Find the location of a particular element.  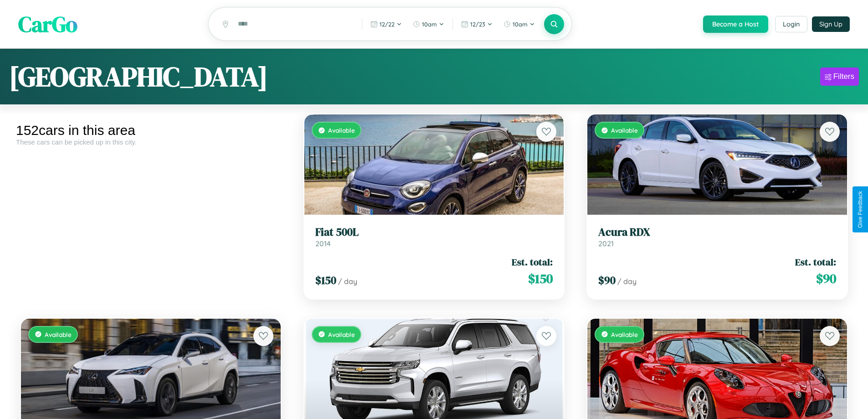

button: Filters is located at coordinates (839, 77).